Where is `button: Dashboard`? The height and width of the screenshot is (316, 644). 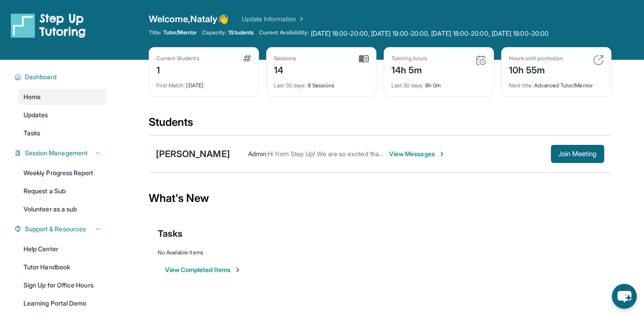
button: Dashboard is located at coordinates (61, 77).